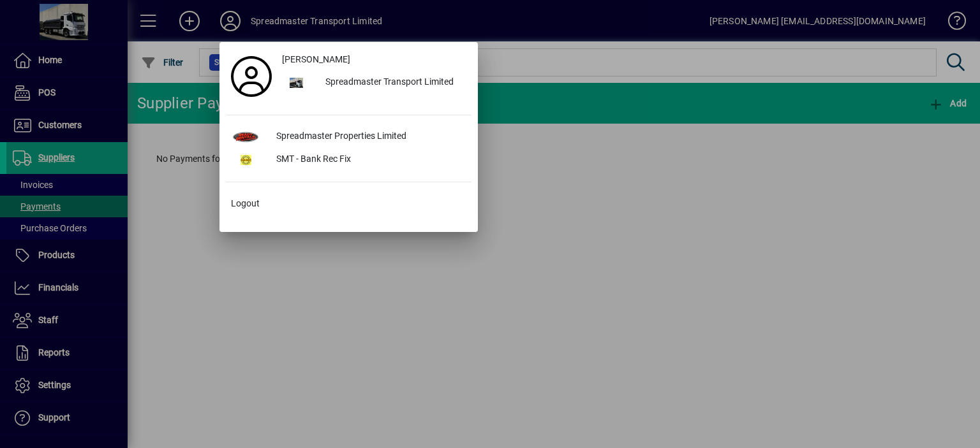  What do you see at coordinates (369, 160) in the screenshot?
I see `div: SMT - Bank Rec Fix` at bounding box center [369, 160].